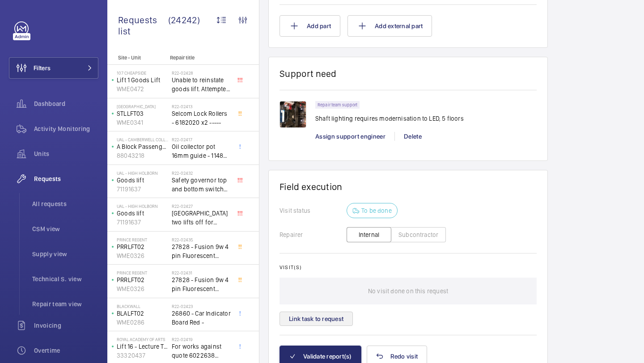 This screenshot has height=363, width=644. Describe the element at coordinates (201, 140) in the screenshot. I see `h2: R22-02417` at that location.